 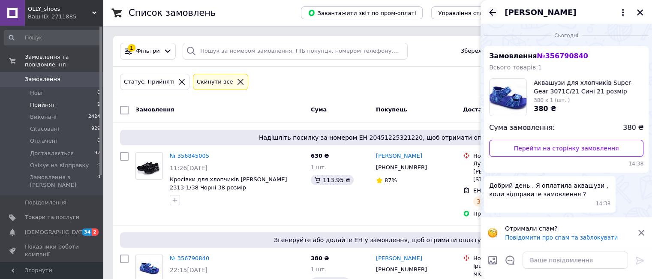 What do you see at coordinates (172, 13) in the screenshot?
I see `h1: Список замовлень` at bounding box center [172, 13].